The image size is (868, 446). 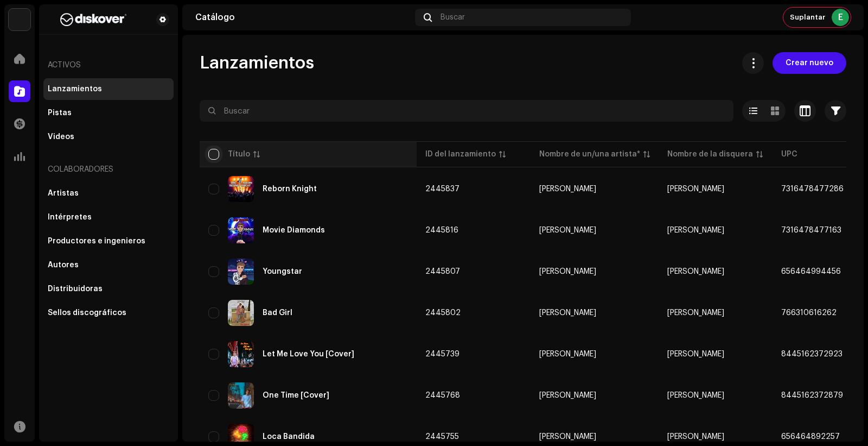 What do you see at coordinates (282, 272) in the screenshot?
I see `div: Youngstar` at bounding box center [282, 272].